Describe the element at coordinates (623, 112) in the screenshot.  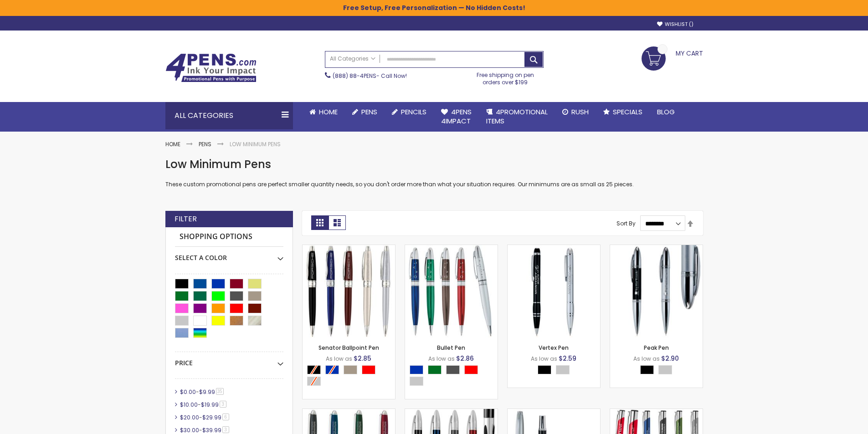
I see `a: Specials` at that location.